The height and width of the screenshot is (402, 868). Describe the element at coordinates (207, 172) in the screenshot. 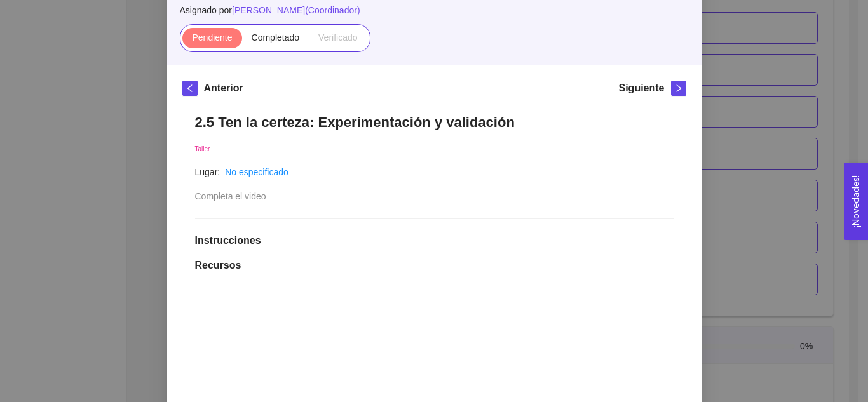

I see `article: Lugar:` at that location.